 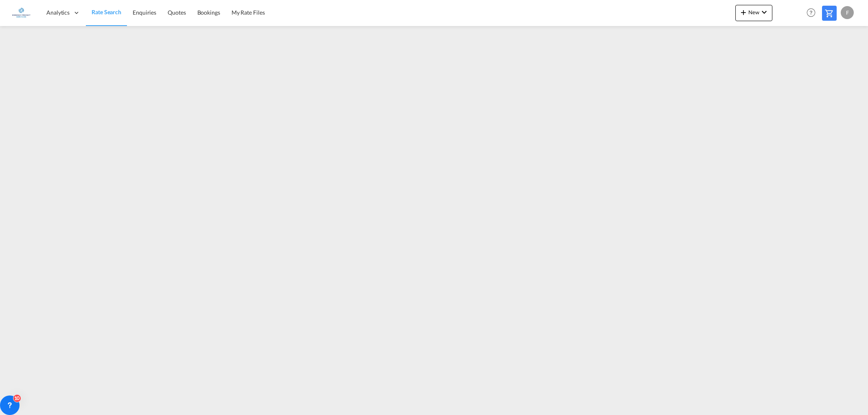 What do you see at coordinates (811, 13) in the screenshot?
I see `span: Help` at bounding box center [811, 13].